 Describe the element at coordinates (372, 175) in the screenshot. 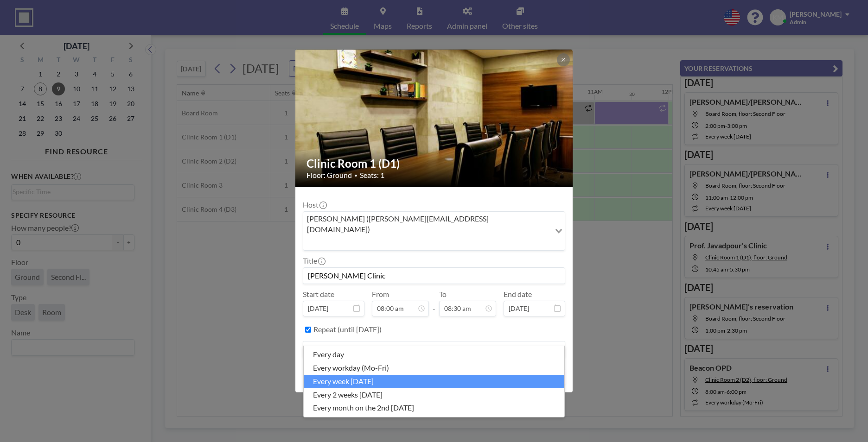

I see `span: Seats: 1` at that location.